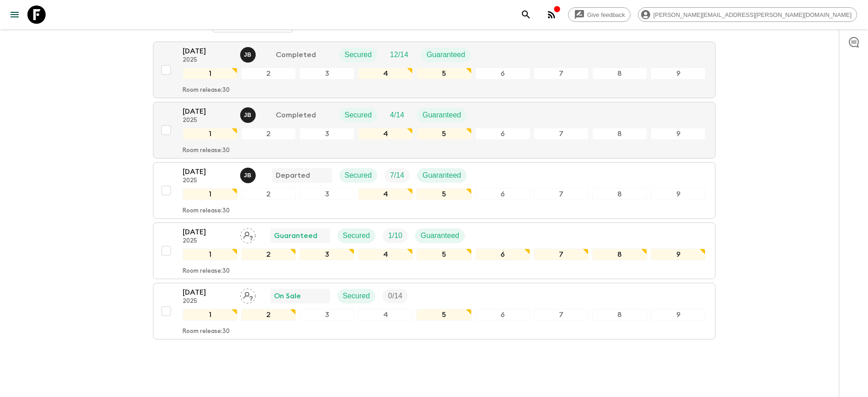  I want to click on p: 0 / 14, so click(395, 296).